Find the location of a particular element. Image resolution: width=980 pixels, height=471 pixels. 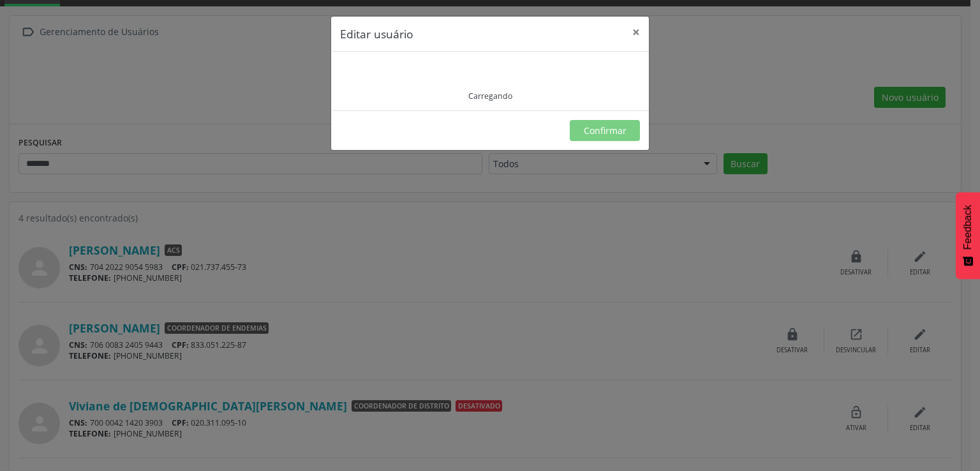

button: Close is located at coordinates (636, 32).